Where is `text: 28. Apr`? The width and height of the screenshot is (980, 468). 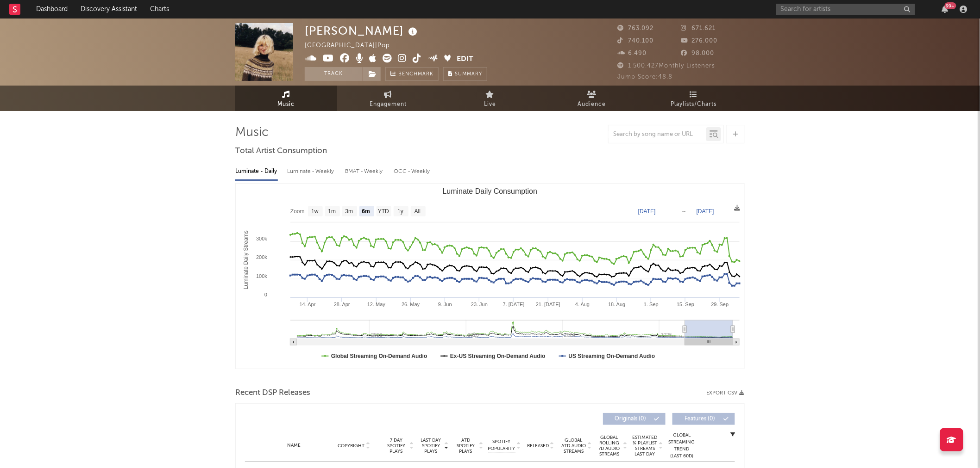
text: 28. Apr is located at coordinates (342, 304).